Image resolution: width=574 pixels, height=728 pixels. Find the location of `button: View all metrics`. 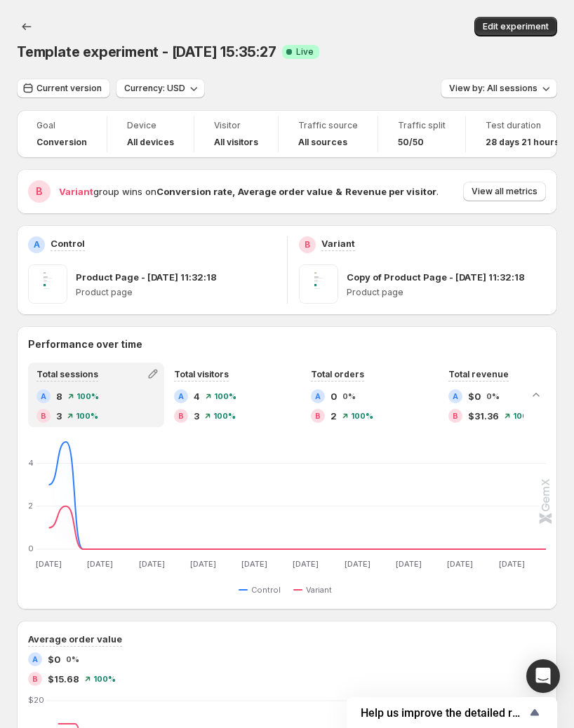

button: View all metrics is located at coordinates (504, 192).